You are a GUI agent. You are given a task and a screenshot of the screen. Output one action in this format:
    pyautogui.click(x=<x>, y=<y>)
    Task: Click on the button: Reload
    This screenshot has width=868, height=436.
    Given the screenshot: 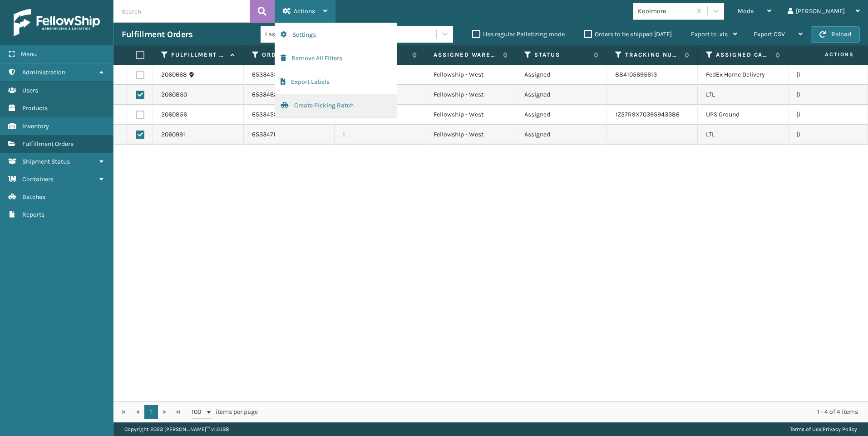 What is the action you would take?
    pyautogui.click(x=835, y=35)
    